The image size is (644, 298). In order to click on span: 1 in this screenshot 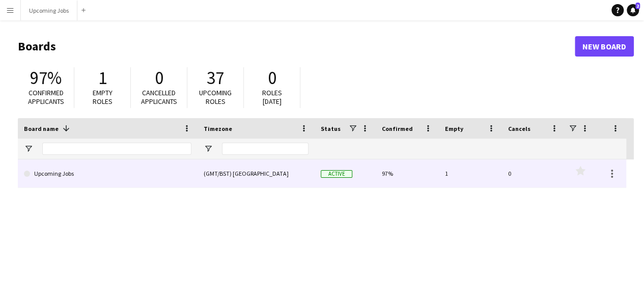, I will do `click(102, 78)`.